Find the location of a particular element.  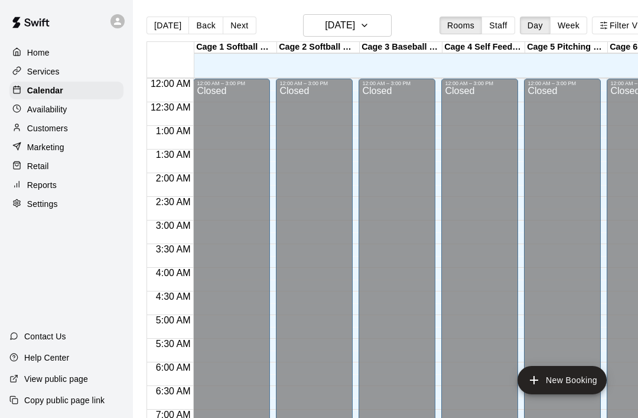

span: 6:00 AM is located at coordinates (173, 367).